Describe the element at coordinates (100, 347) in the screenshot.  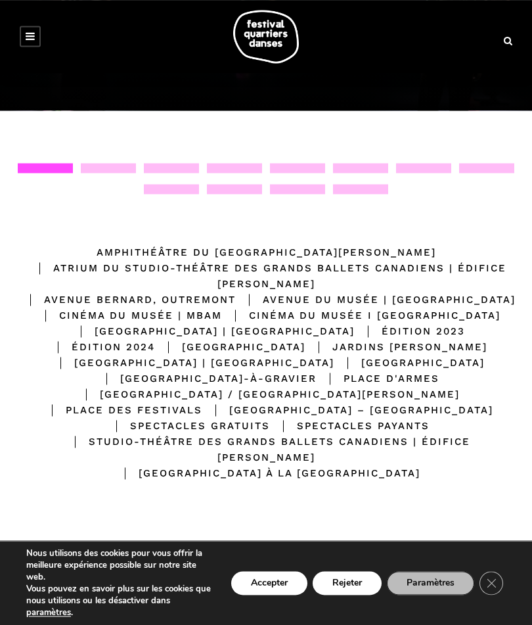
I see `div: Édition 2024` at that location.